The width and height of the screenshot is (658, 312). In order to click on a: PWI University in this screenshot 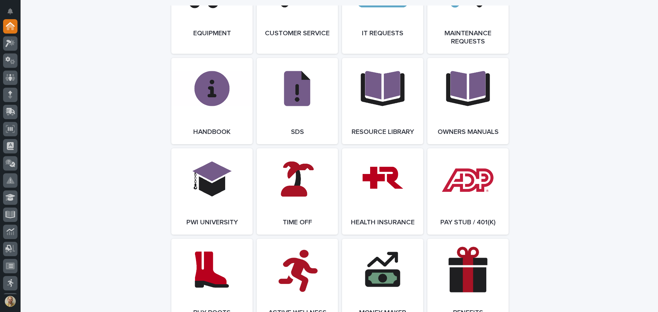, I will do `click(212, 192)`.